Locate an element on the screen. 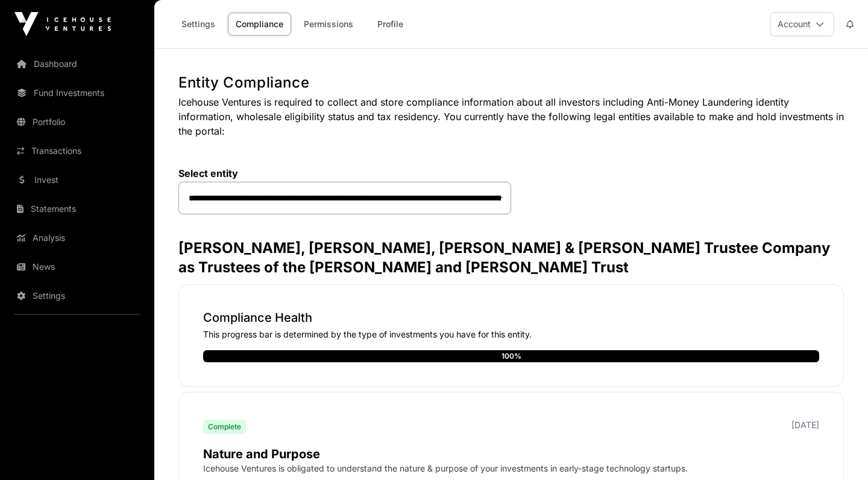 This screenshot has width=868, height=480. button: Account is located at coordinates (802, 24).